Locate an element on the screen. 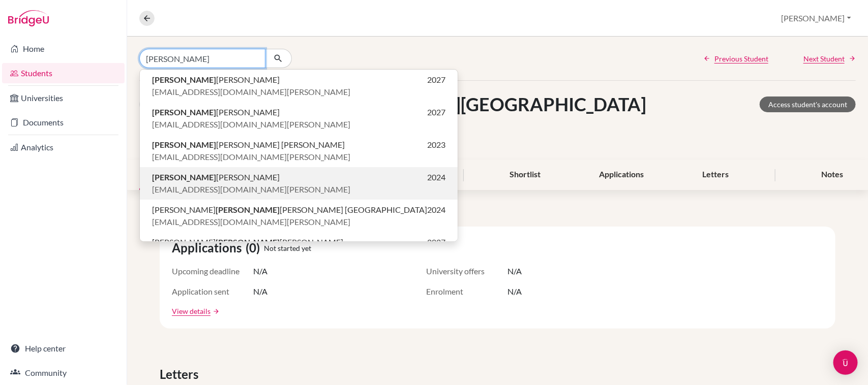 The height and width of the screenshot is (385, 868). a: Previous Student is located at coordinates (736, 58).